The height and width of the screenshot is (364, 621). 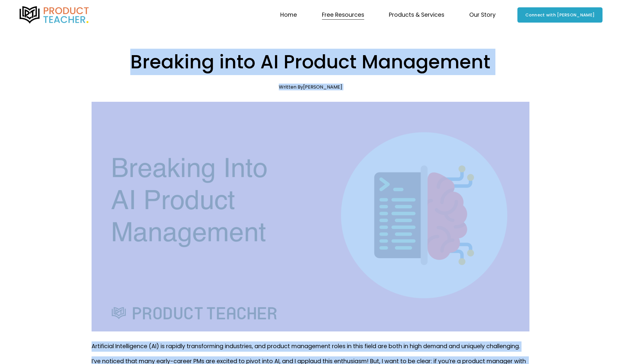 What do you see at coordinates (310, 346) in the screenshot?
I see `p: Artificial Intelligence (AI) is rapidly transforming industries, and product management roles in ...` at bounding box center [310, 346].